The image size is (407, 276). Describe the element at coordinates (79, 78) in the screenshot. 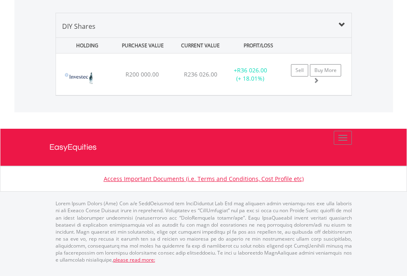

I see `img: EQU.ZA.ELVIIE.png` at that location.